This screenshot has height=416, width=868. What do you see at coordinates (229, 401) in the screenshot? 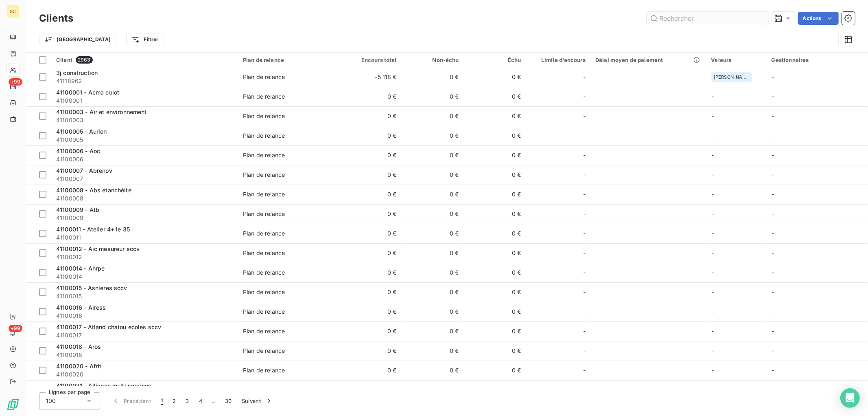
I see `button: 30` at bounding box center [229, 401].